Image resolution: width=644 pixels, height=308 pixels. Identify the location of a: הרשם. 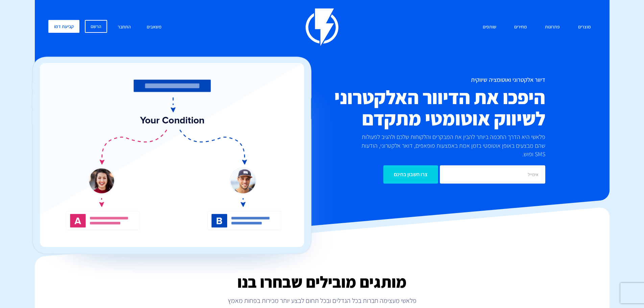
(96, 26).